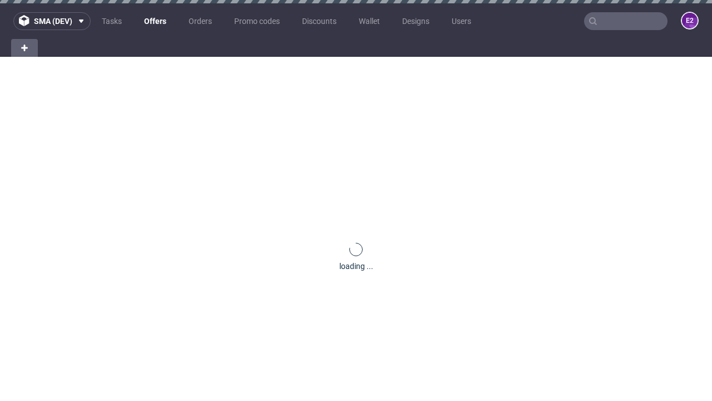 The height and width of the screenshot is (401, 712). Describe the element at coordinates (356, 266) in the screenshot. I see `div: loading ...` at that location.